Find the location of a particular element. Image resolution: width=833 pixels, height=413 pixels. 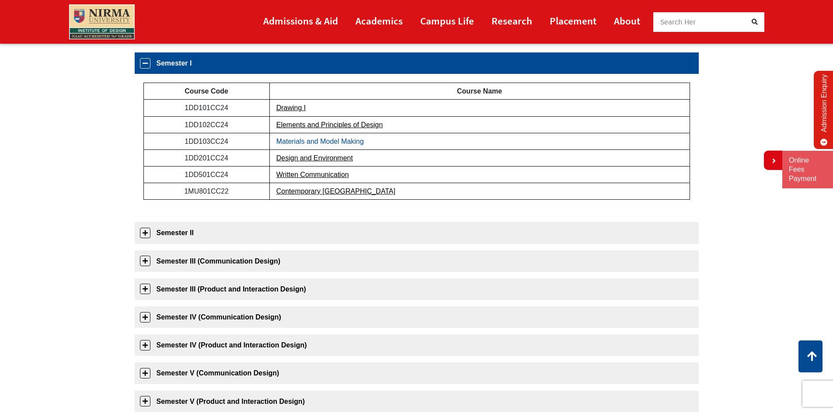

a: Semester IV (Communication Design) is located at coordinates (417, 317).